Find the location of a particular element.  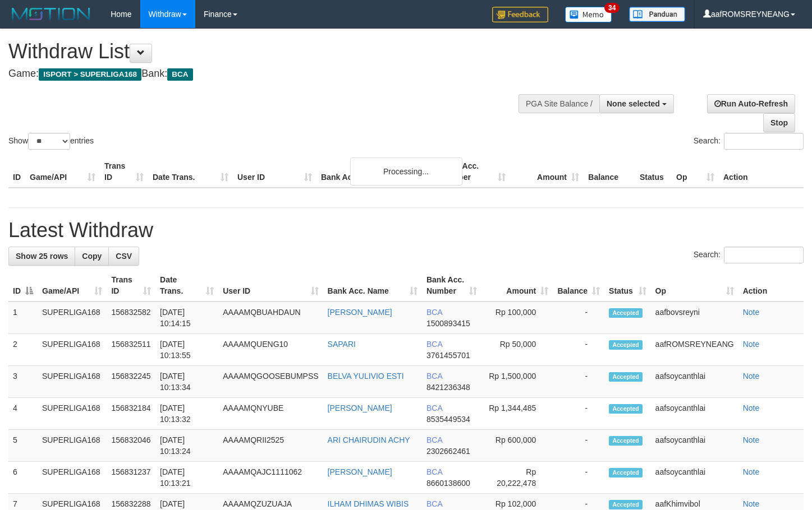

td: 3 is located at coordinates (23, 382).